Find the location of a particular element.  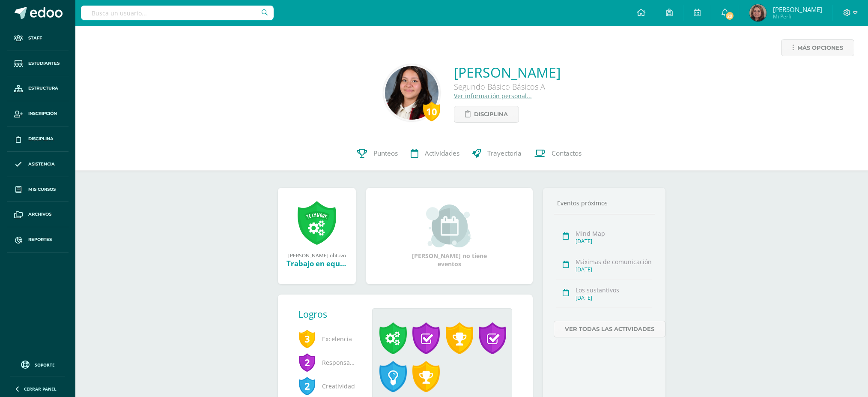

span: Contactos is located at coordinates (566, 153).